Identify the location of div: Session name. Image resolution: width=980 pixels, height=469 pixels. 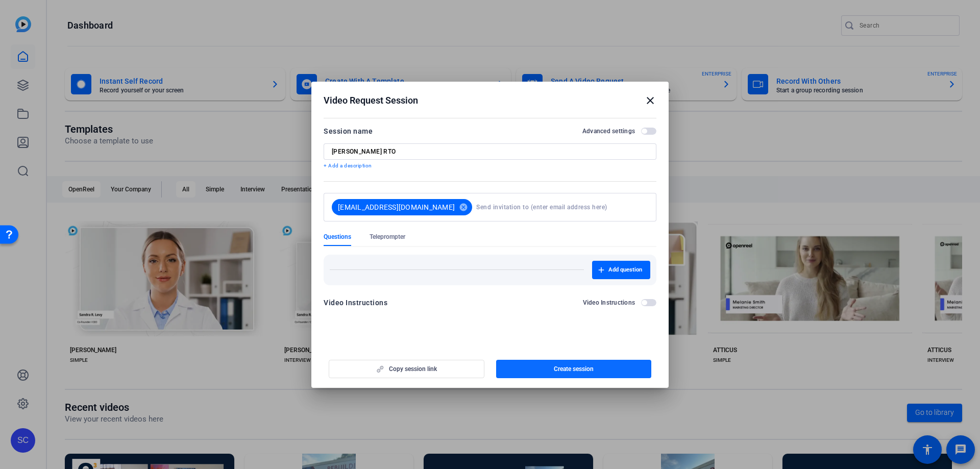
(348, 131).